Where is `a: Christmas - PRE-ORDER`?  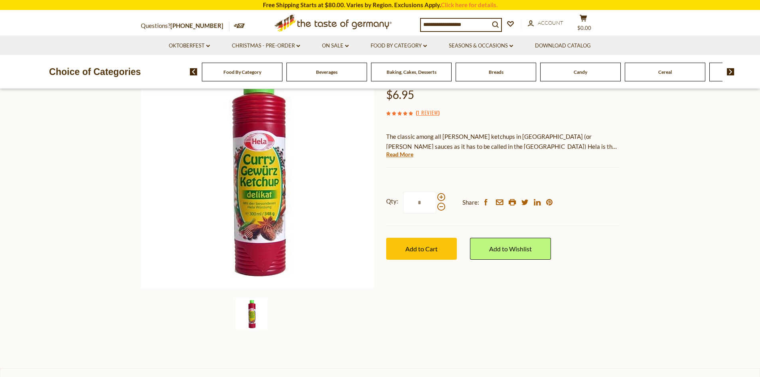 a: Christmas - PRE-ORDER is located at coordinates (266, 46).